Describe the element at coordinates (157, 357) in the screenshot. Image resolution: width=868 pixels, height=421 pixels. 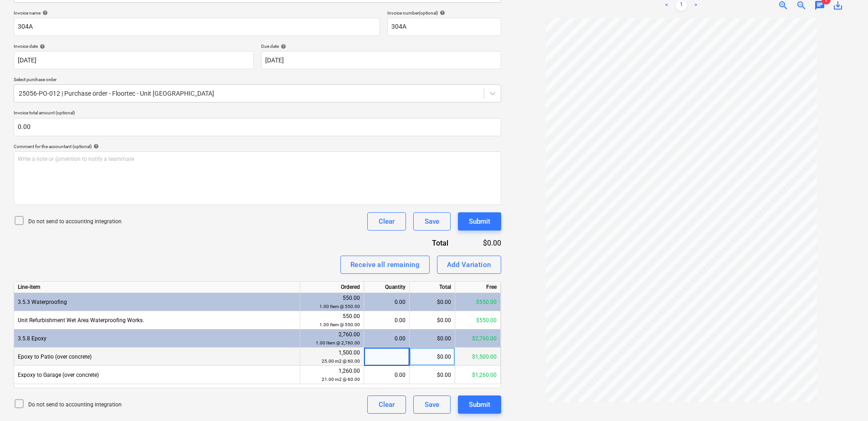
I see `div: Epoxy to Patio (over concrete)` at that location.